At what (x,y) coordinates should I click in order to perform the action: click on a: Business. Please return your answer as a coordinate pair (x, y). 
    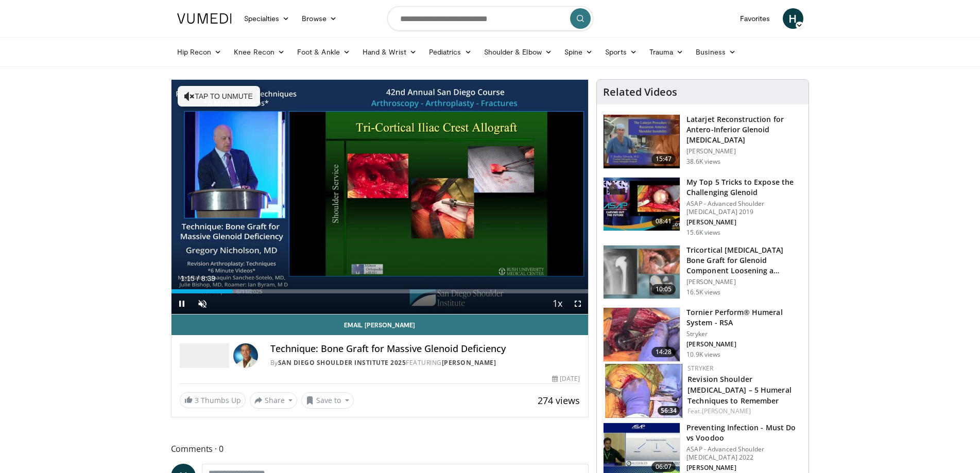
    Looking at the image, I should click on (716, 52).